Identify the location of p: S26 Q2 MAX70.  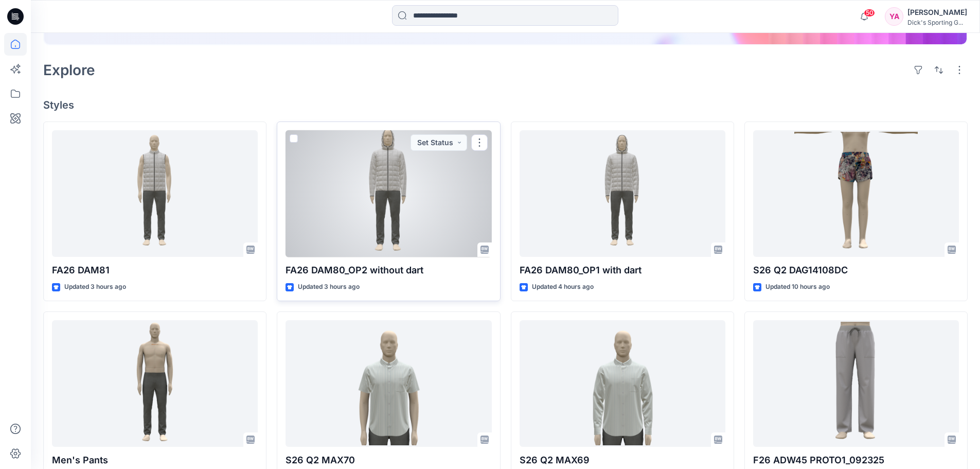
(389, 460).